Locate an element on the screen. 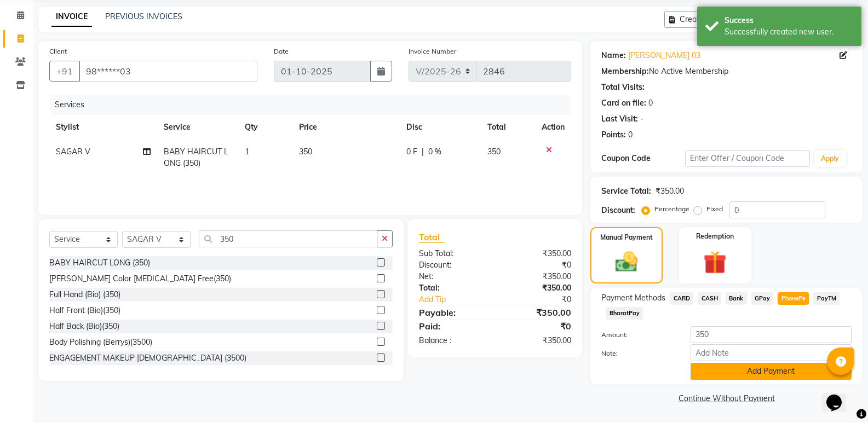 This screenshot has height=423, width=868. div: Total: is located at coordinates (453, 288).